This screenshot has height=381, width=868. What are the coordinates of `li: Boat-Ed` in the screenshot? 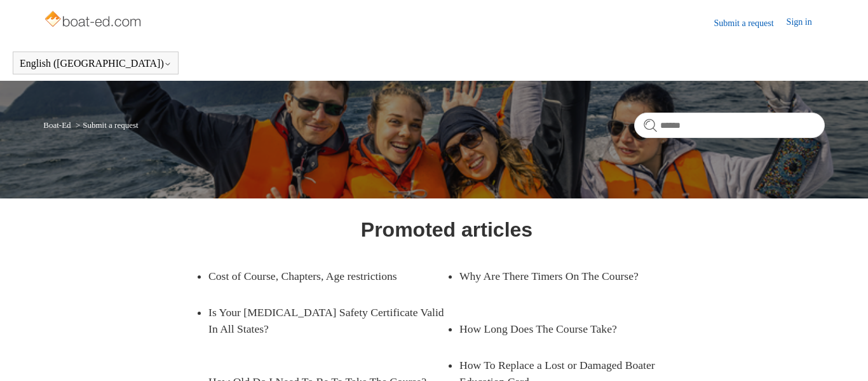 It's located at (58, 124).